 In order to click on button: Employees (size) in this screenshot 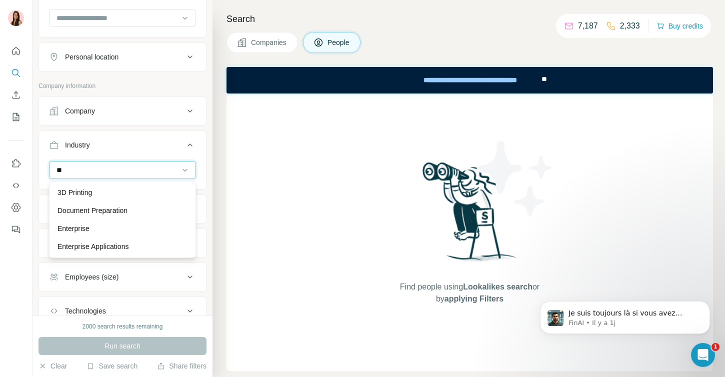, I will do `click(123, 277)`.